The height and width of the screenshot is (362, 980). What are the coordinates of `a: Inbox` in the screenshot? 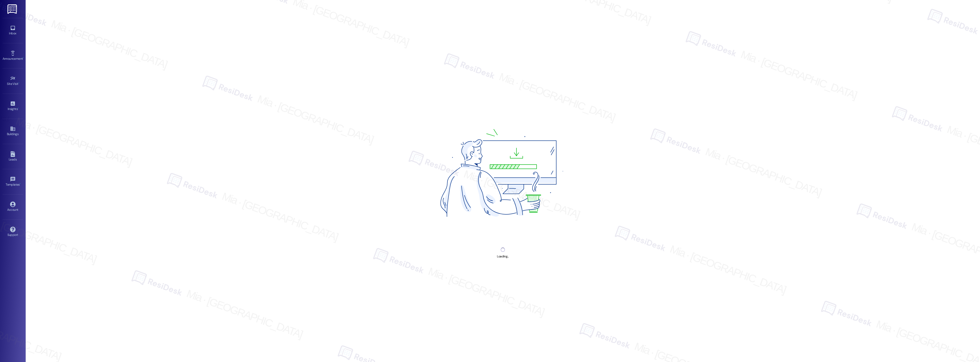 It's located at (13, 31).